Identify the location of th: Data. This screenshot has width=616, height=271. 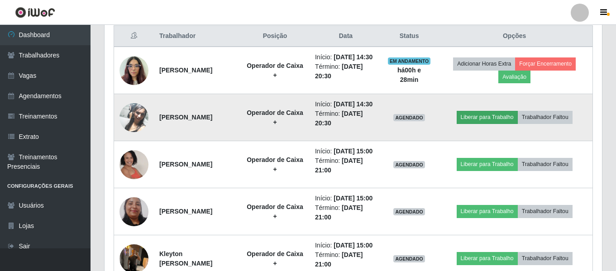
(346, 36).